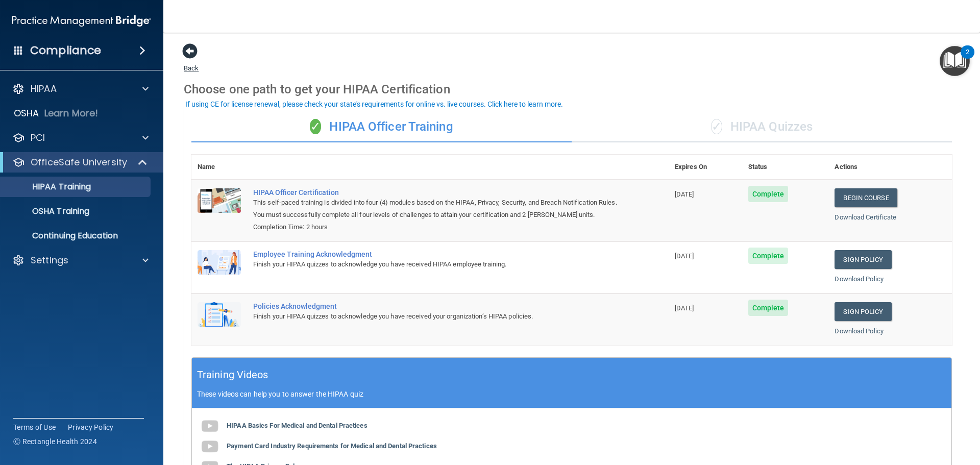 The width and height of the screenshot is (980, 465). Describe the element at coordinates (49, 187) in the screenshot. I see `p: HIPAA Training` at that location.